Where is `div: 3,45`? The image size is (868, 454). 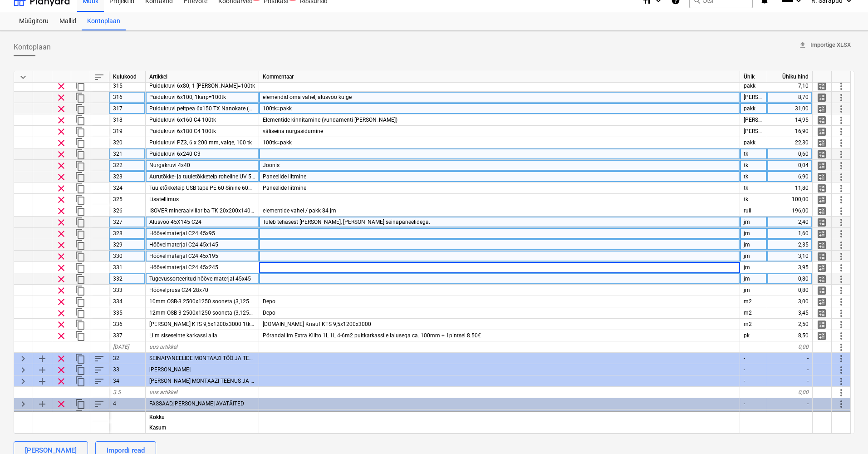 div: 3,45 is located at coordinates (790, 313).